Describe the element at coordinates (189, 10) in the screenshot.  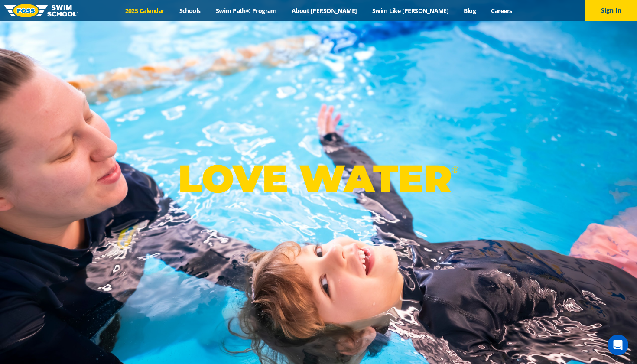
I see `a: Schools` at that location.